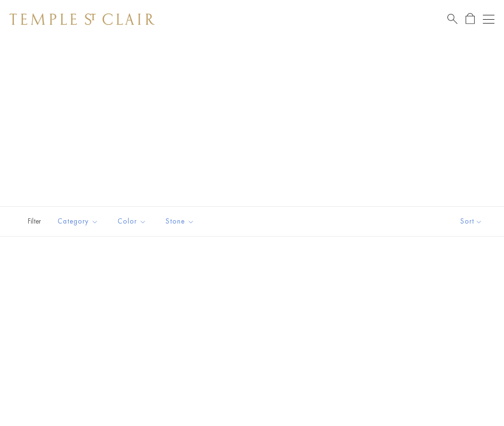  Describe the element at coordinates (470, 19) in the screenshot. I see `a: Open Shopping Bag` at that location.